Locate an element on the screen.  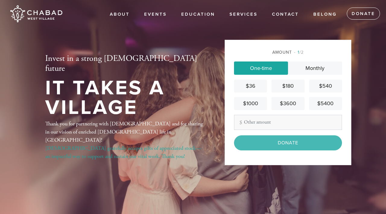
a: About is located at coordinates (120, 14).